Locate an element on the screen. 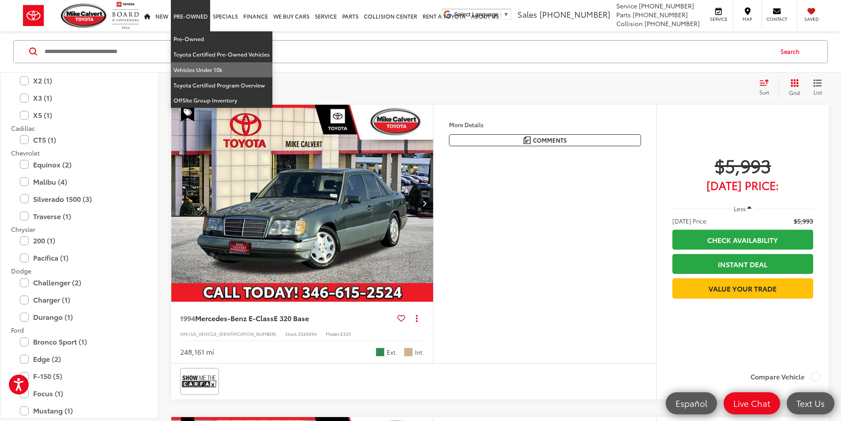 This screenshot has width=841, height=421. button: Comments is located at coordinates (545, 140).